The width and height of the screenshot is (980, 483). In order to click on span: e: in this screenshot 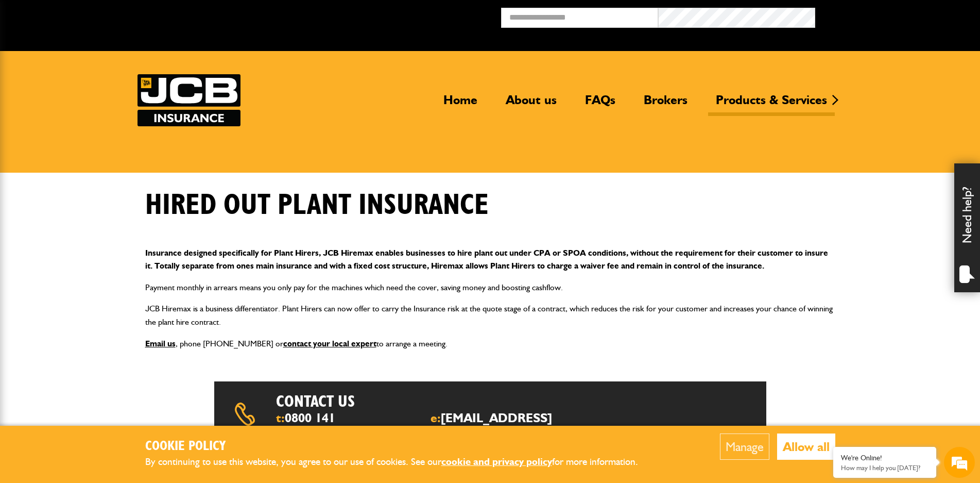, I will do `click(517, 424)`.